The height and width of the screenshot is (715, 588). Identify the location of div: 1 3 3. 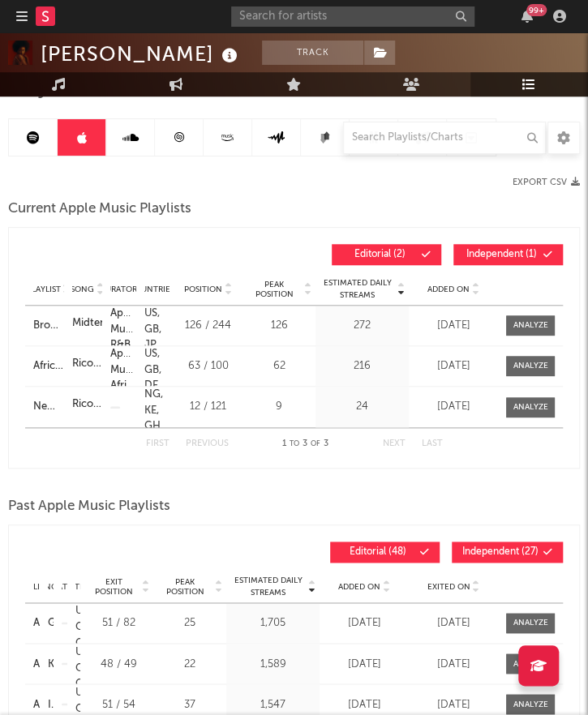
(306, 444).